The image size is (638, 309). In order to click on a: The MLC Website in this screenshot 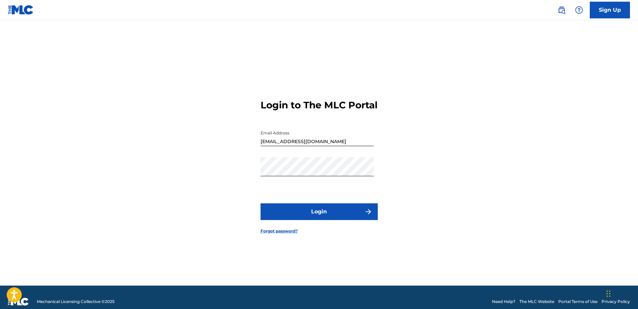, I will do `click(537, 302)`.